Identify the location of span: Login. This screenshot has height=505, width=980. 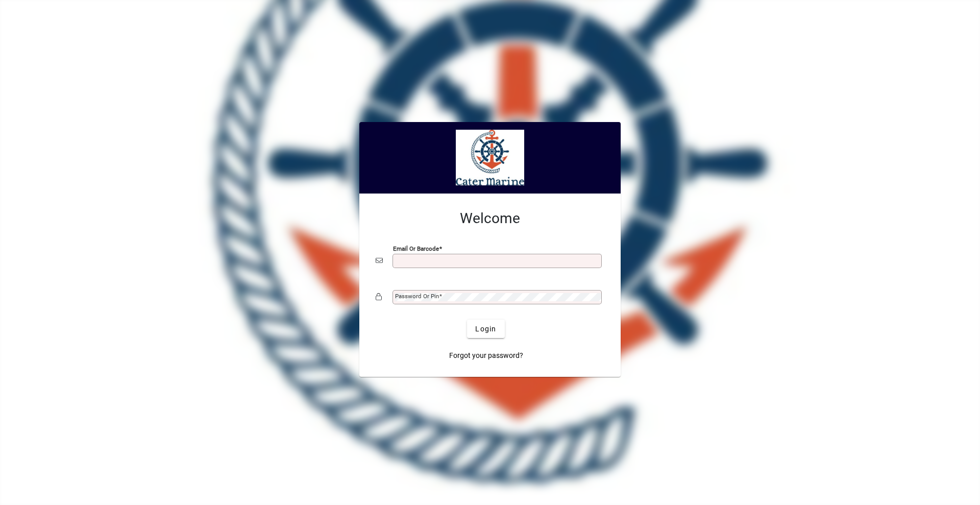
(485, 329).